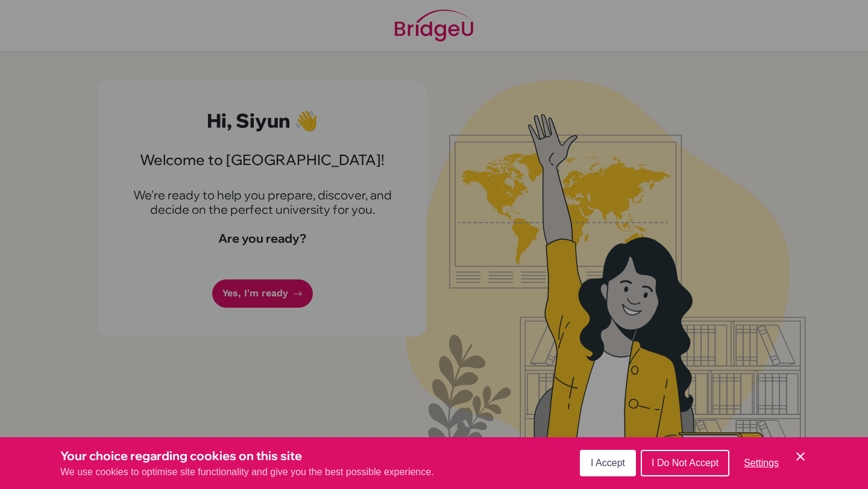 This screenshot has width=868, height=489. What do you see at coordinates (685, 463) in the screenshot?
I see `span: I Do Not Accept` at bounding box center [685, 463].